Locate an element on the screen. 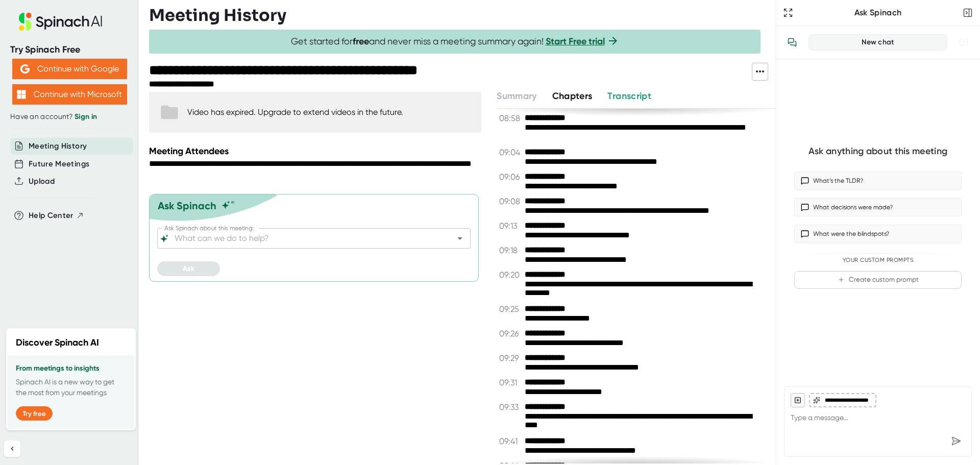  button: Try free is located at coordinates (34, 413).